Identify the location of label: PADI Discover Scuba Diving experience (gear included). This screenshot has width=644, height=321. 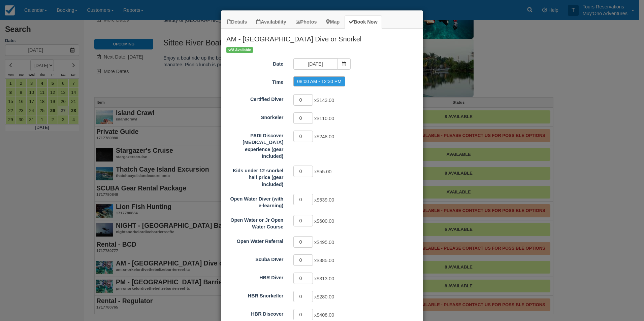
(255, 145).